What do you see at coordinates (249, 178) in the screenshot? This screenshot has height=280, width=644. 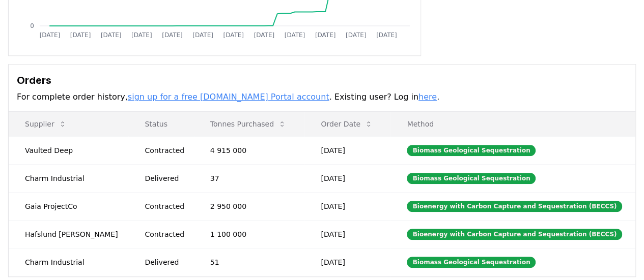 I see `td: 37` at bounding box center [249, 178].